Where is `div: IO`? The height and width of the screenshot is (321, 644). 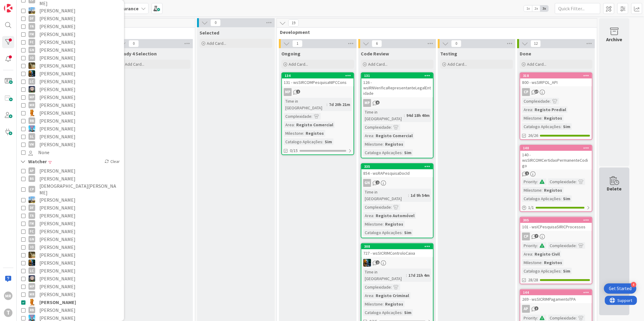
div: IO is located at coordinates (32, 58).